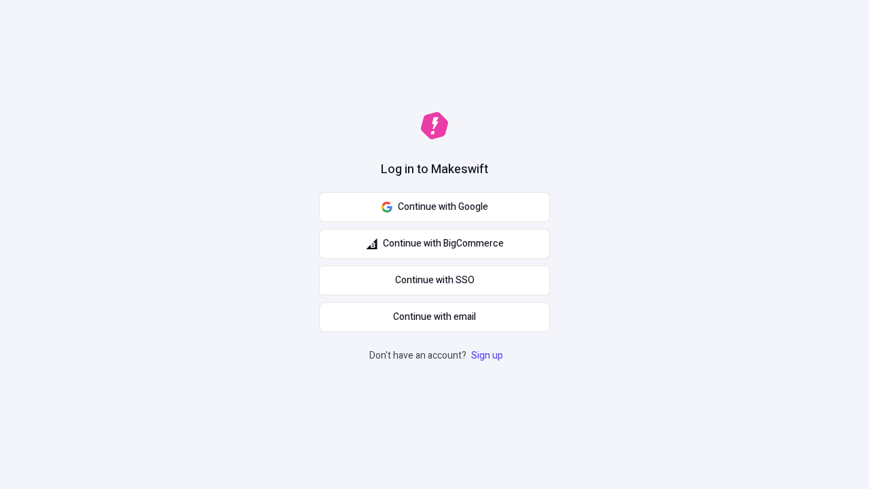 The width and height of the screenshot is (869, 489). What do you see at coordinates (487, 355) in the screenshot?
I see `a: Sign up` at bounding box center [487, 355].